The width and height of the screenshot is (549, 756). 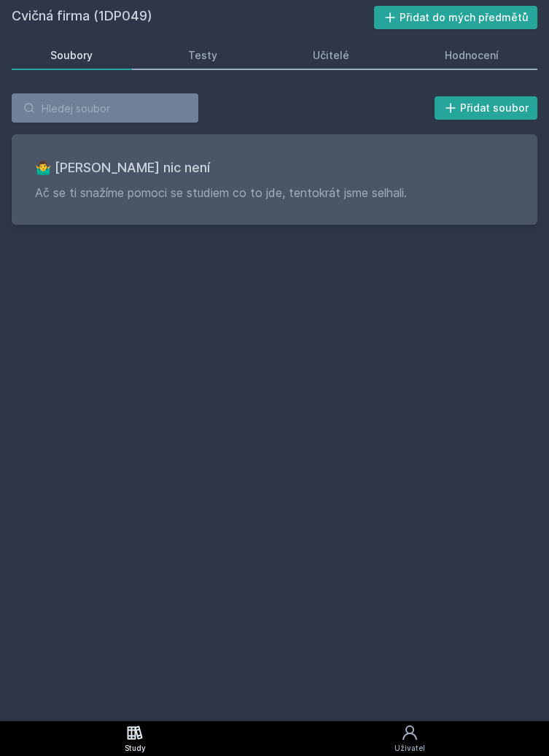 What do you see at coordinates (410, 748) in the screenshot?
I see `div: Uživatel` at bounding box center [410, 748].